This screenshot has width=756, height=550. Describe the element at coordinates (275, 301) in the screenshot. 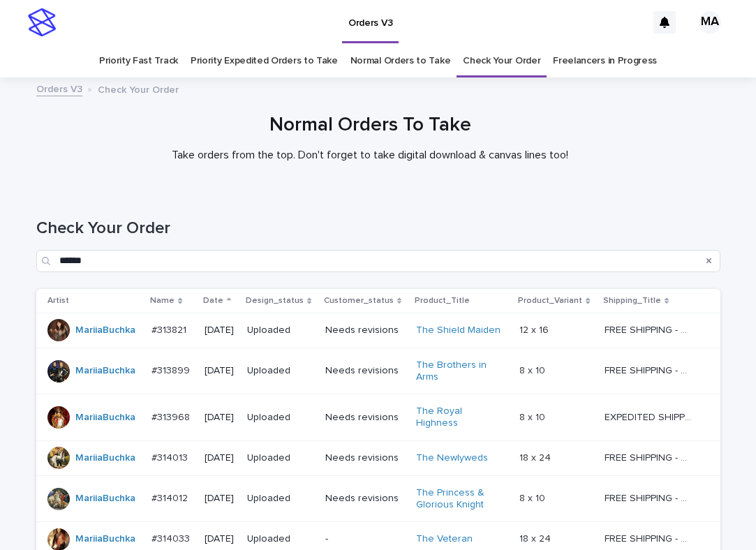

I see `p: Design_status` at that location.